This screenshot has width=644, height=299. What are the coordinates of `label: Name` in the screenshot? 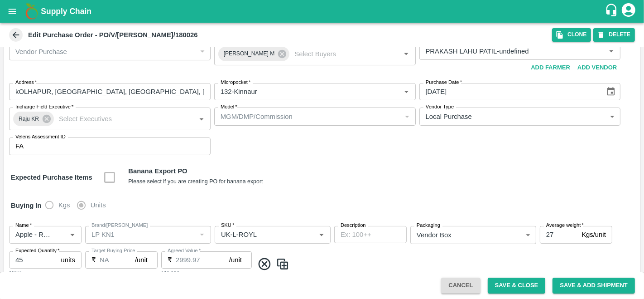 It's located at (24, 225).